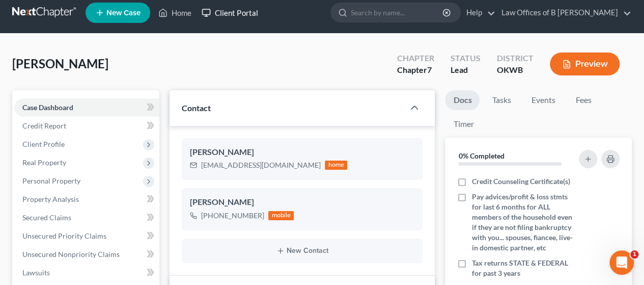  What do you see at coordinates (51, 180) in the screenshot?
I see `span: Personal Property` at bounding box center [51, 180].